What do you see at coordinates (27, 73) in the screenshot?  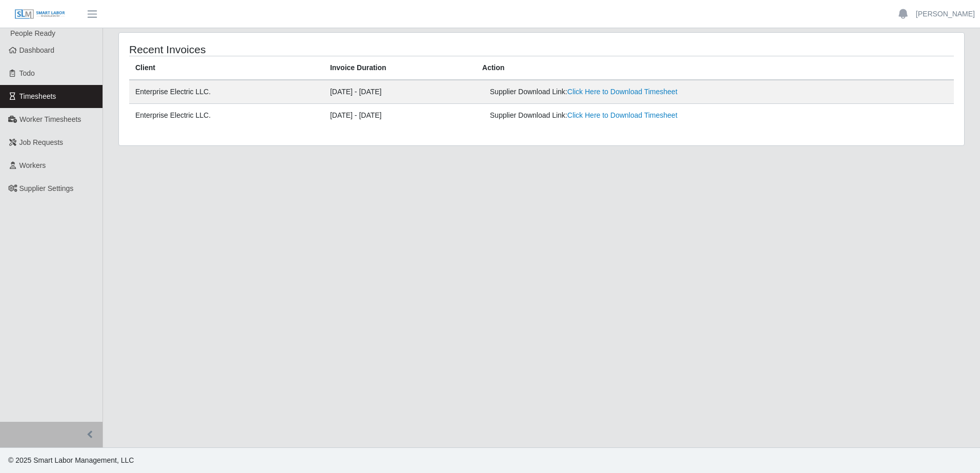 I see `span: Todo` at bounding box center [27, 73].